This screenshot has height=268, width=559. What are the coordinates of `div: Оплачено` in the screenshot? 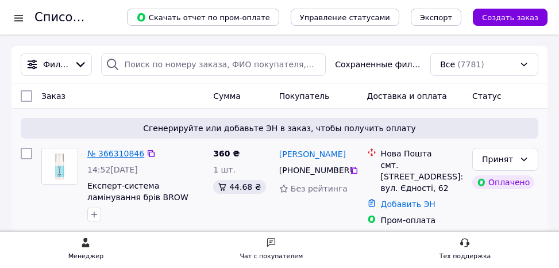 It's located at (503, 182).